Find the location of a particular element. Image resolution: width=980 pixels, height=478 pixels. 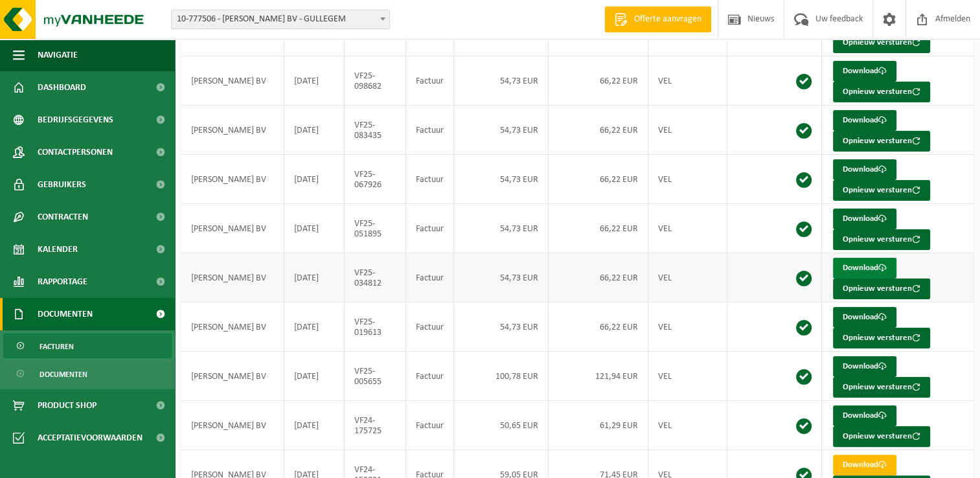

span: Navigatie is located at coordinates (58, 55).